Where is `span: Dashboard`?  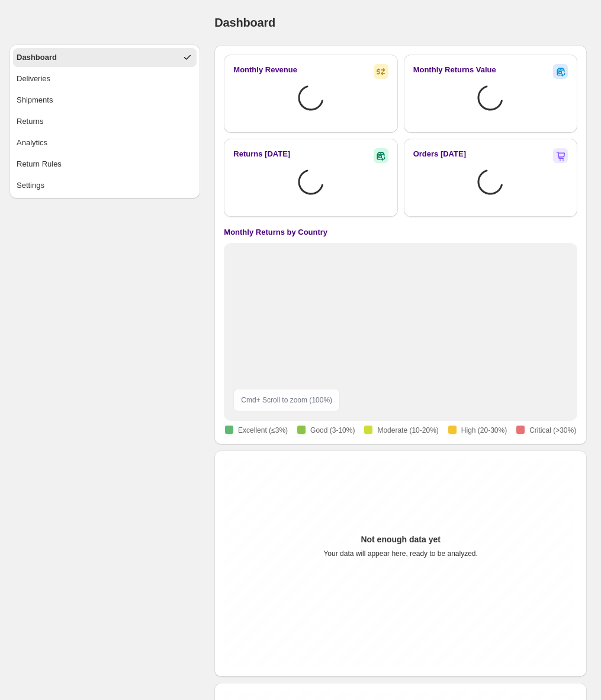 span: Dashboard is located at coordinates (245, 23).